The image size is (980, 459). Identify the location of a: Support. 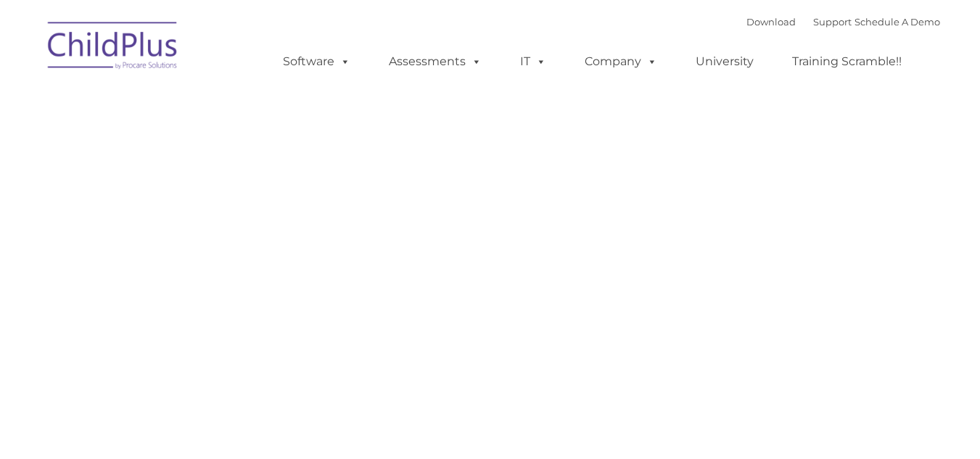
(832, 22).